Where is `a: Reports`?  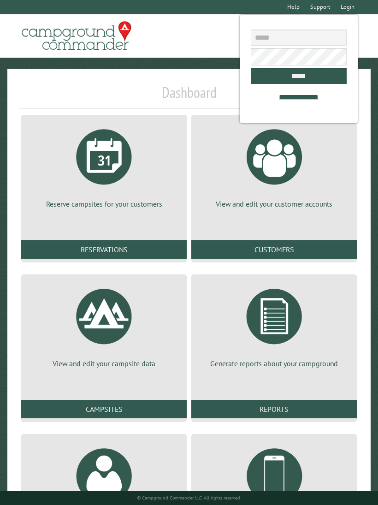
a: Reports is located at coordinates (274, 409).